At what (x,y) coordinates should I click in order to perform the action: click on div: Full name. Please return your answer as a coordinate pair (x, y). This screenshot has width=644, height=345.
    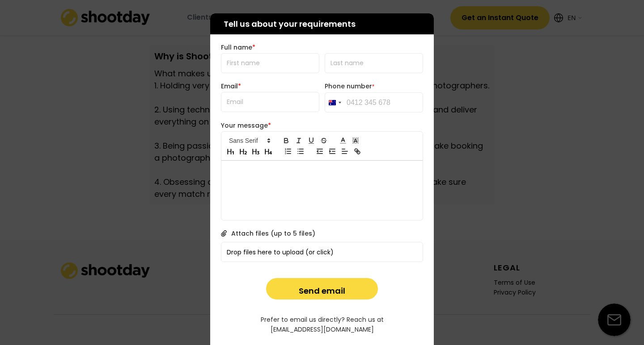
    Looking at the image, I should click on (322, 48).